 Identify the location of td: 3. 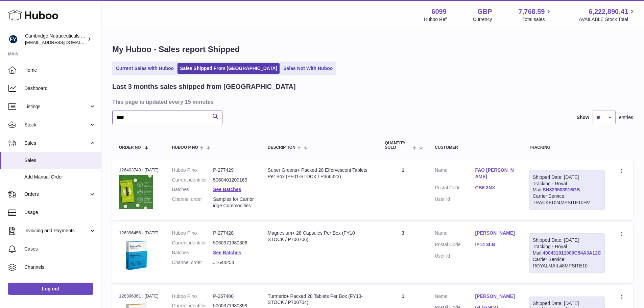
(403, 253).